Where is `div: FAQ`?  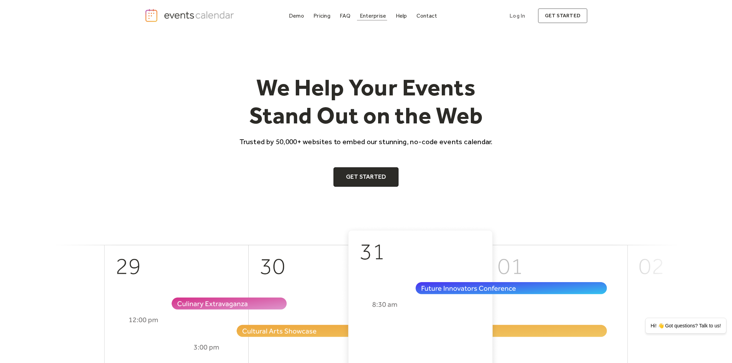 div: FAQ is located at coordinates (345, 16).